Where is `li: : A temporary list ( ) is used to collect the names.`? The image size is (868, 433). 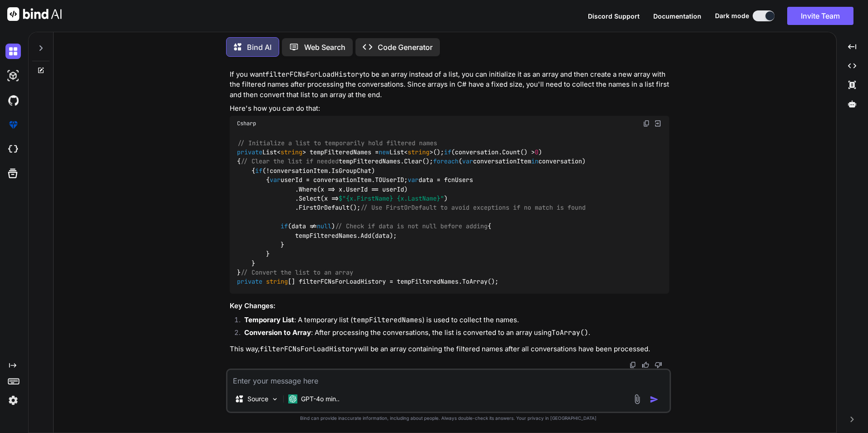
li: : A temporary list ( ) is used to collect the names. is located at coordinates (454, 322).